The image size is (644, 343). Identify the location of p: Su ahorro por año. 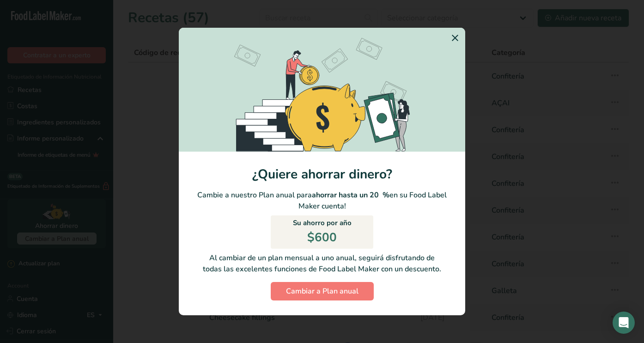
(322, 223).